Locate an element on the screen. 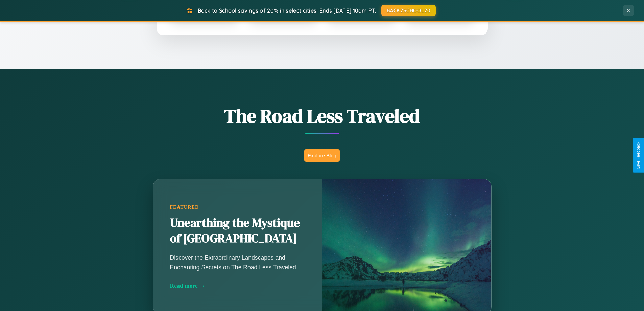 This screenshot has width=644, height=311. p: Discover the Extraordinary Landscapes and Enchanting Secrets on The Road Less Traveled. is located at coordinates (238, 262).